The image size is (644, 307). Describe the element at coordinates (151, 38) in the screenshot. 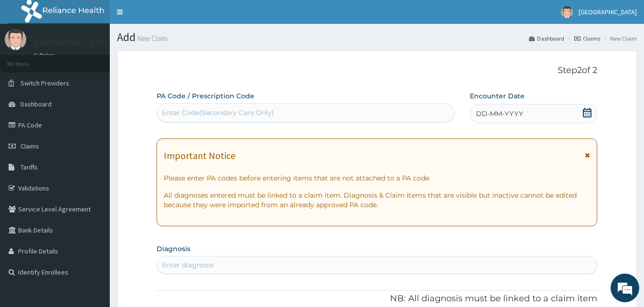

I see `small: New Claim` at that location.